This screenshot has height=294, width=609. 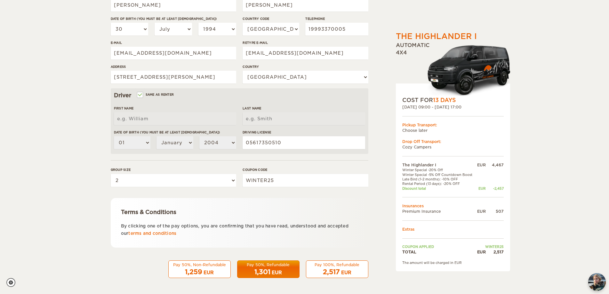 I want to click on td: Premium Insurance, so click(x=439, y=211).